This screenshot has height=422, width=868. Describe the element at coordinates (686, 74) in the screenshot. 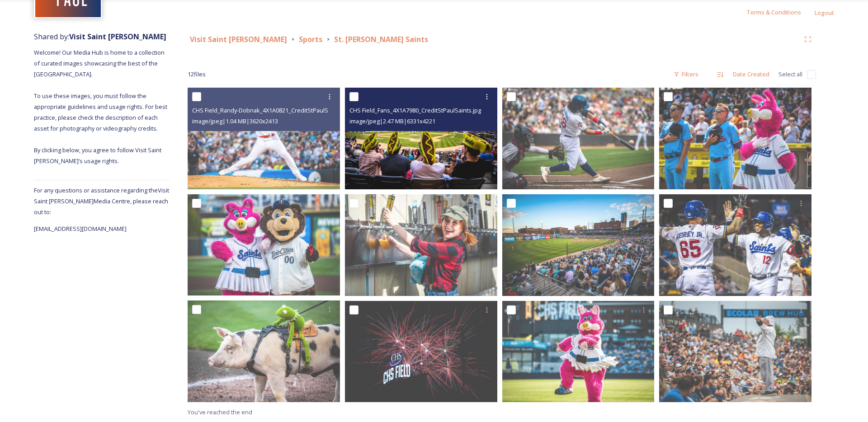

I see `div: Filters` at that location.